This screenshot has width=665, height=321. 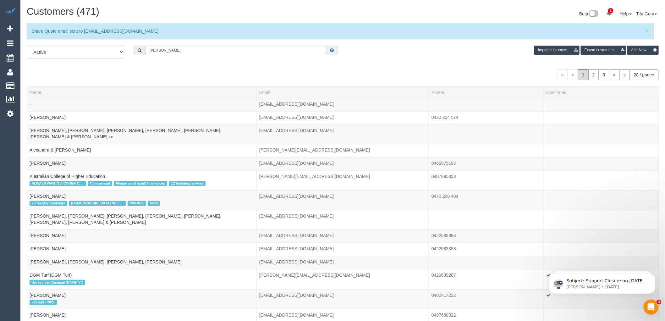 I want to click on nav: Pagination navigation, so click(x=608, y=75).